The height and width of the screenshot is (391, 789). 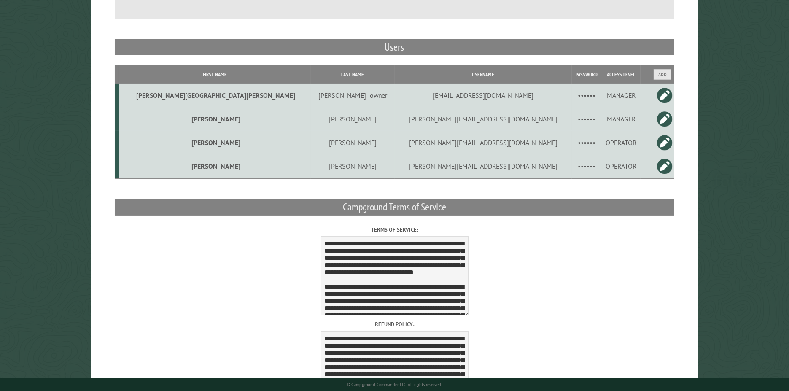 What do you see at coordinates (621, 74) in the screenshot?
I see `th: Access Level` at bounding box center [621, 74].